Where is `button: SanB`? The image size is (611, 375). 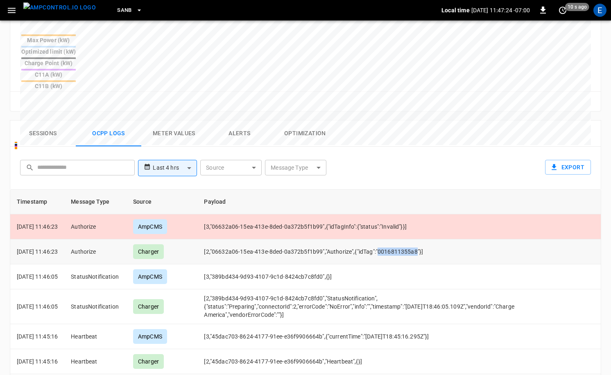
button: SanB is located at coordinates (130, 10).